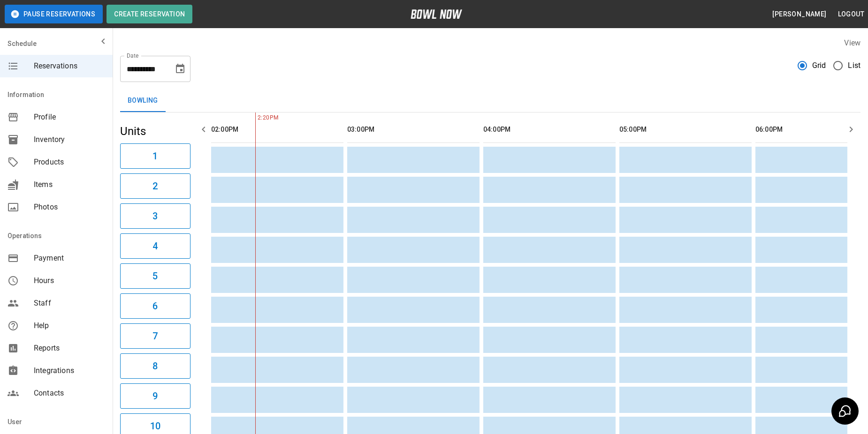 The image size is (868, 434). I want to click on button: 6, so click(155, 306).